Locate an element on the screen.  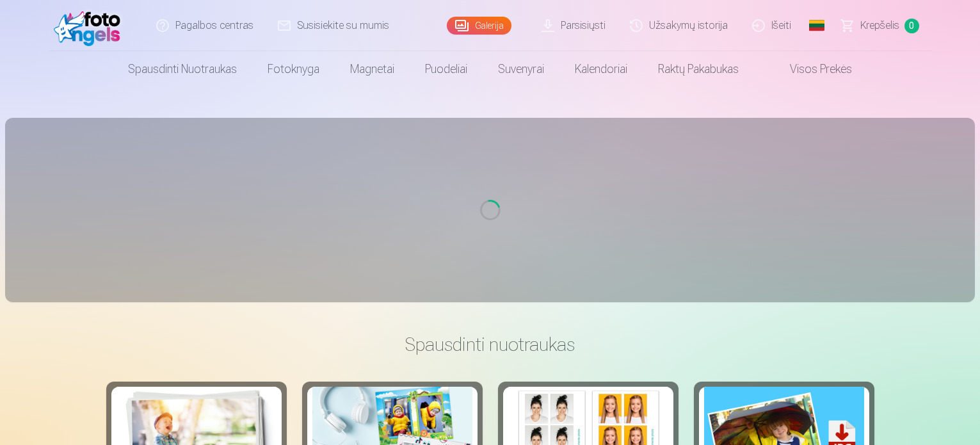
a: Visos prekės is located at coordinates (810, 69).